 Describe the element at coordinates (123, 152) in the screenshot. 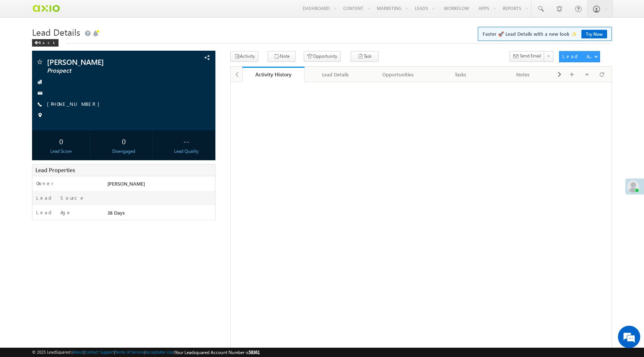

I see `div: Disengaged` at that location.